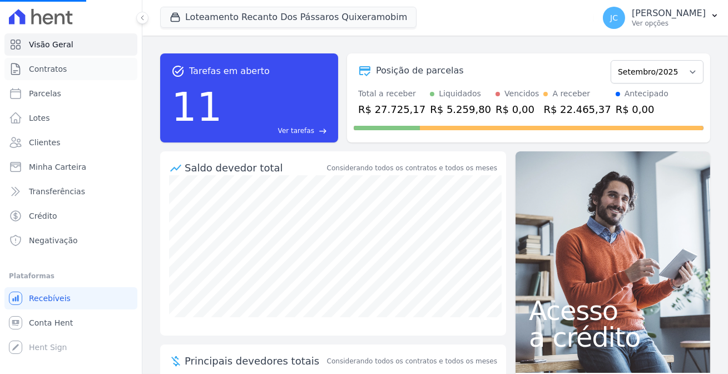 The image size is (728, 374). I want to click on a: Parcelas, so click(71, 93).